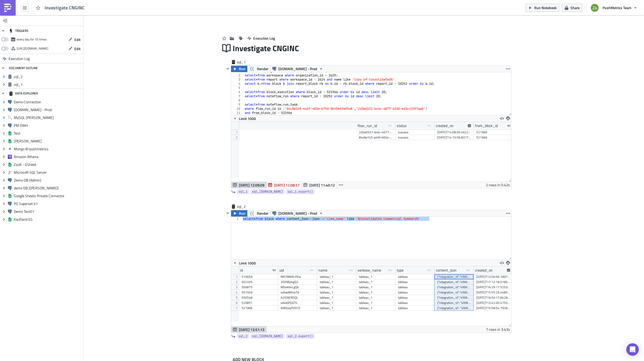  Describe the element at coordinates (243, 191) in the screenshot. I see `span: sql_1` at that location.